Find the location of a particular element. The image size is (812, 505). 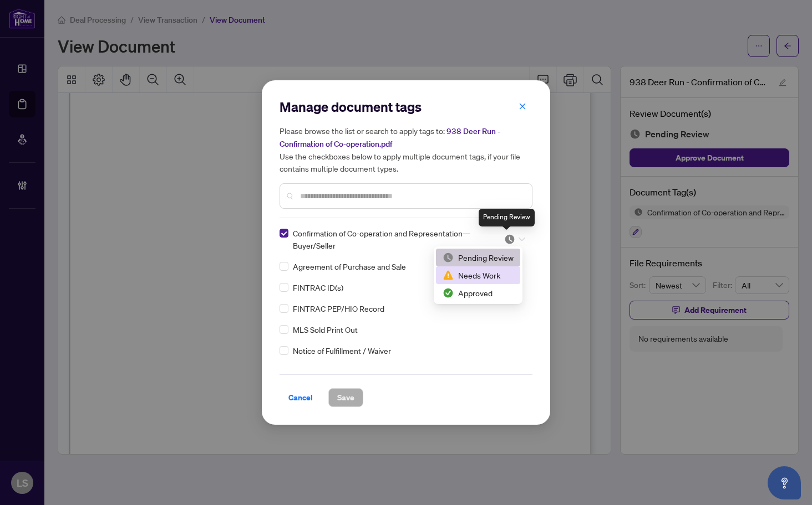

button: Save is located at coordinates (346, 398).